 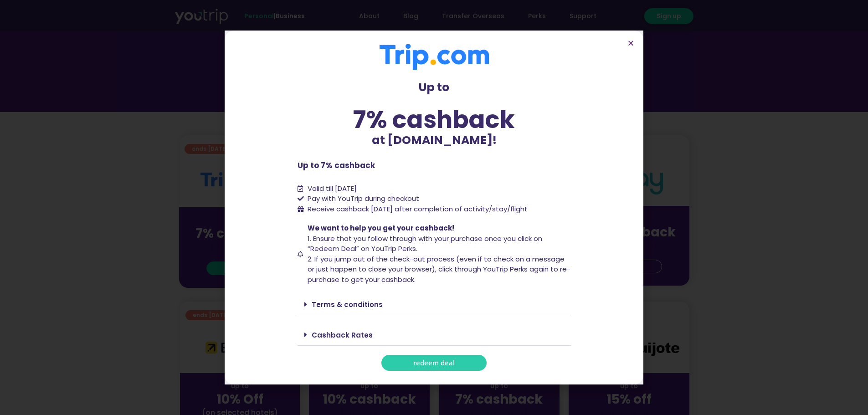 I want to click on a: Terms & conditions, so click(x=347, y=305).